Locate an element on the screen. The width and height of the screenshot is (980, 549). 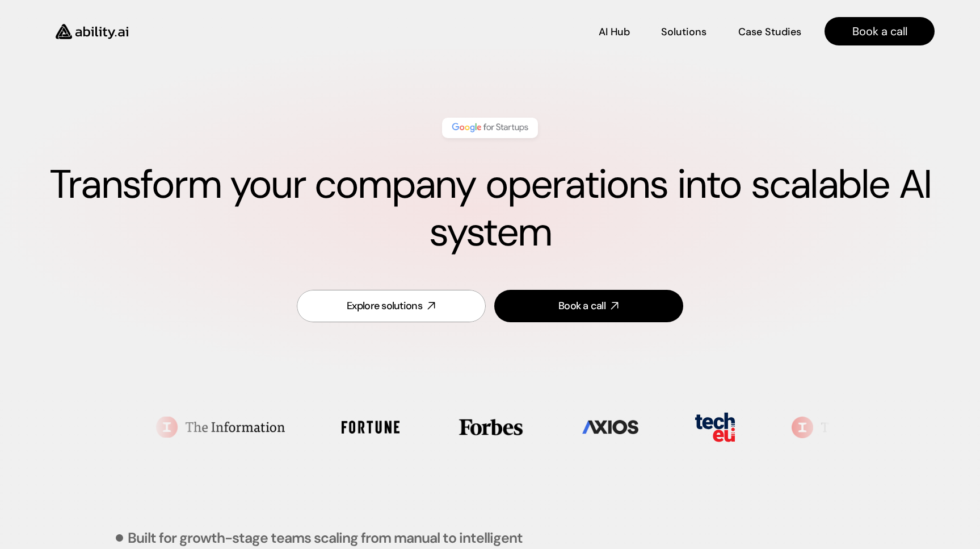
h1: Transform your company operations into scalable AI system is located at coordinates (490, 209).